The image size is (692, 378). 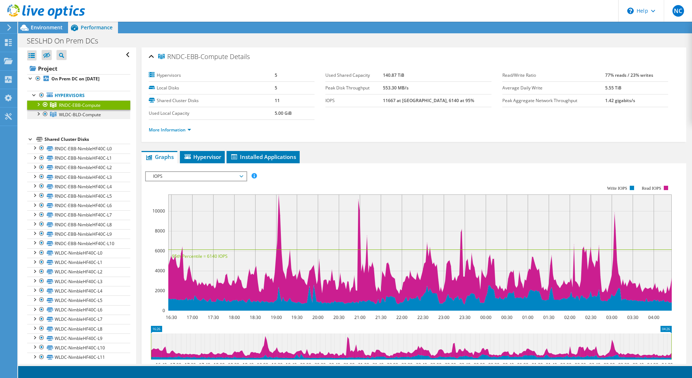 I want to click on label: IOPS, so click(x=354, y=101).